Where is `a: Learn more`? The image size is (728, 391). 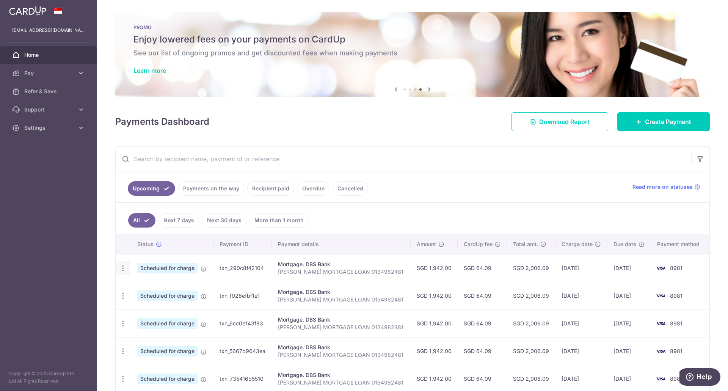
a: Learn more is located at coordinates (150, 71).